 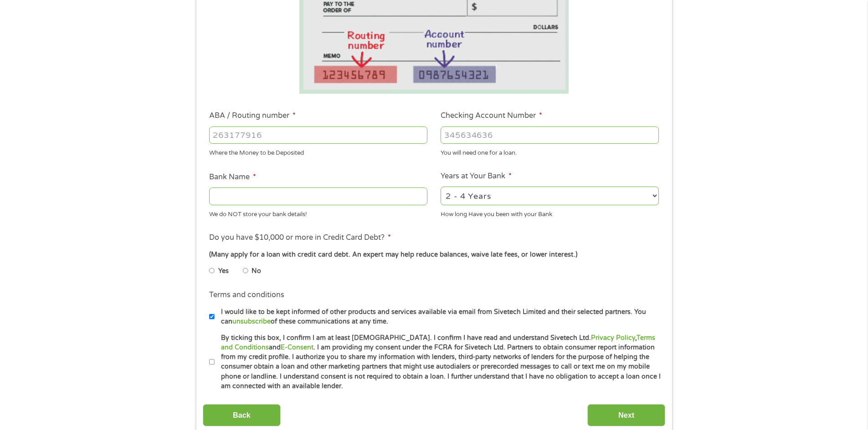 What do you see at coordinates (246, 295) in the screenshot?
I see `label: Terms and conditions` at bounding box center [246, 295].